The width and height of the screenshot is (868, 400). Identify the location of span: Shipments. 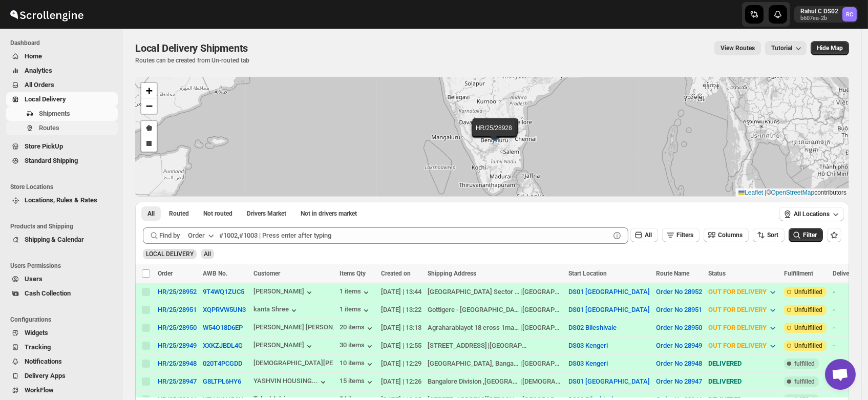
(55, 113).